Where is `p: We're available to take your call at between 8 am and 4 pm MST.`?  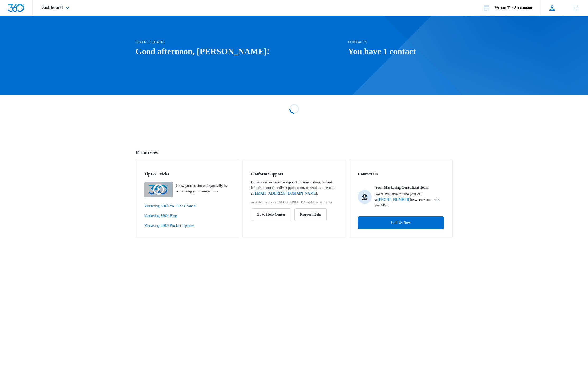 p: We're available to take your call at between 8 am and 4 pm MST. is located at coordinates (410, 200).